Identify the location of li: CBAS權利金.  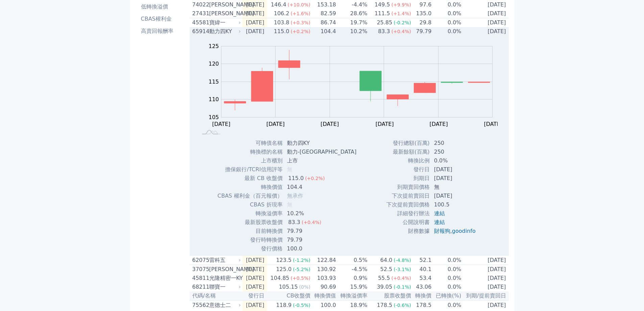
(162, 19).